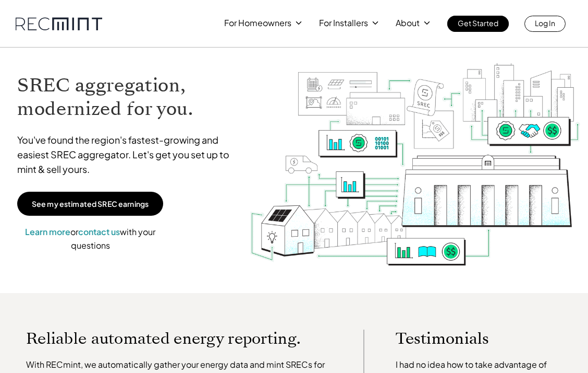 The width and height of the screenshot is (588, 373). I want to click on p: or with your questions, so click(90, 238).